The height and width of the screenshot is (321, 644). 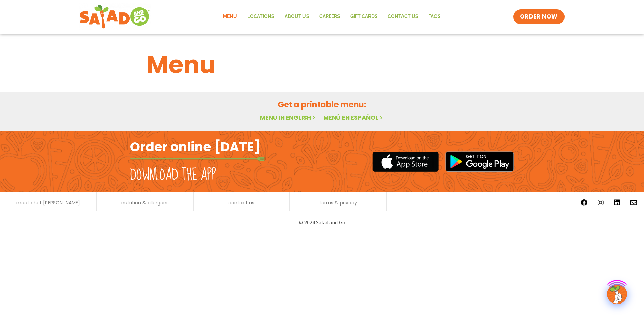 I want to click on a: contact us, so click(x=241, y=203).